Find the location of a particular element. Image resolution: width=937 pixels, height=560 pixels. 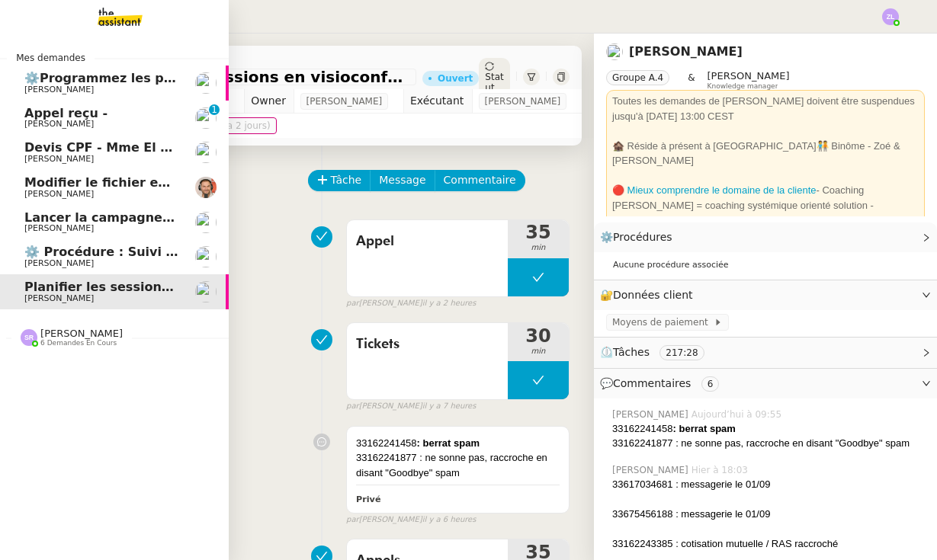

img: users%2Fx9OnqzEMlAUNG38rkK8jkyzjKjJ3%2Favatar%2F1516609952611.jpeg is located at coordinates (206, 83).